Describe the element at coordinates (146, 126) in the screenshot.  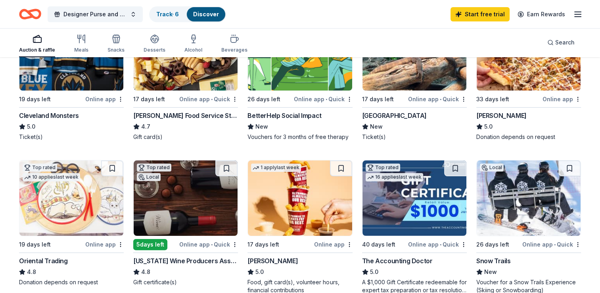
I see `span: 4.7` at that location.